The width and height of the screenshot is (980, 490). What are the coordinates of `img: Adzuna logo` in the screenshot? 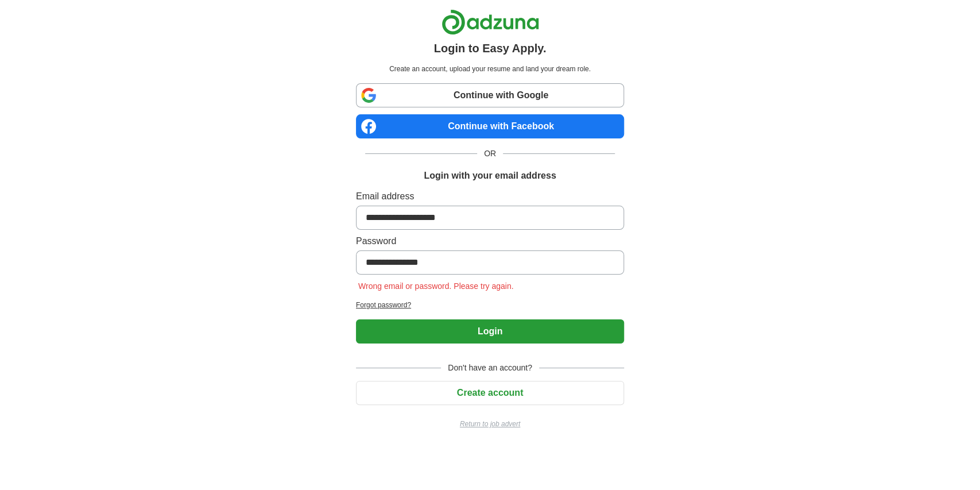 It's located at (491, 22).